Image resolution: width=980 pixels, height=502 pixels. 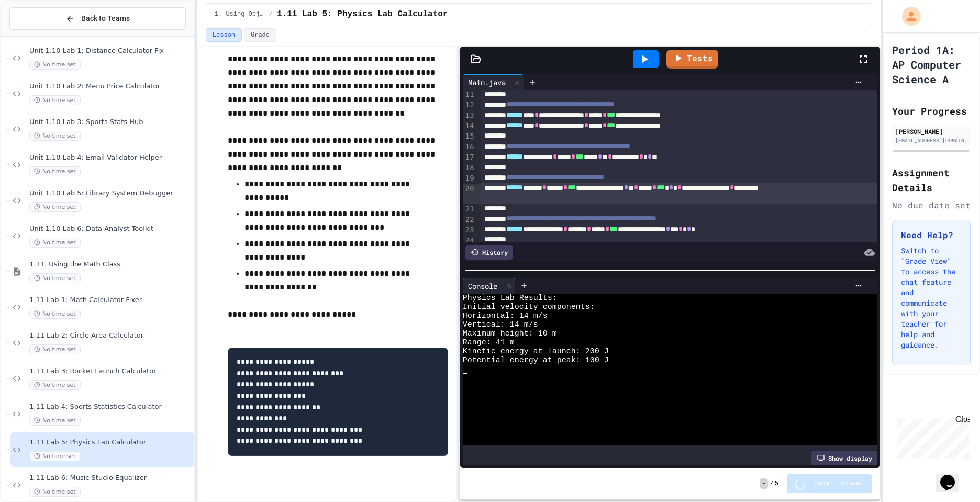 I want to click on div: 22, so click(x=469, y=219).